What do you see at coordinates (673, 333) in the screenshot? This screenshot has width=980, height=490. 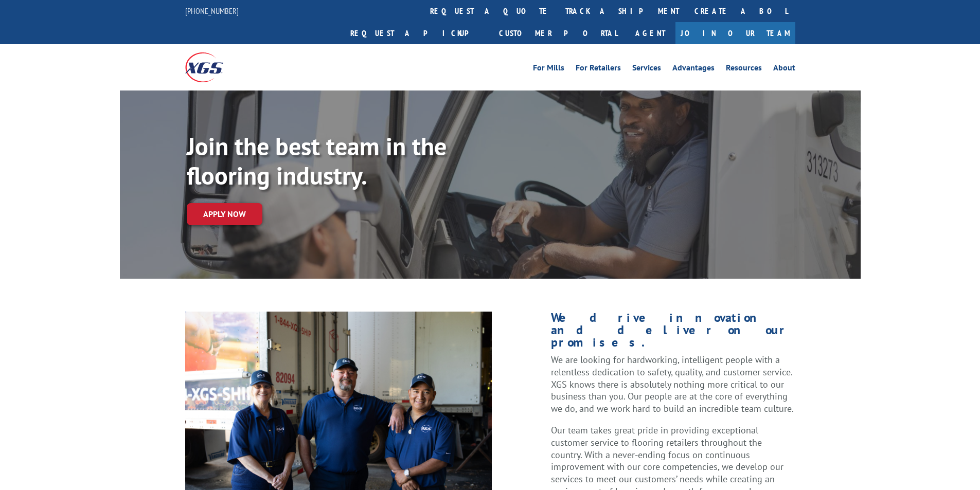 I see `h1: We drive innovation and deliver on our promises.` at bounding box center [673, 333].